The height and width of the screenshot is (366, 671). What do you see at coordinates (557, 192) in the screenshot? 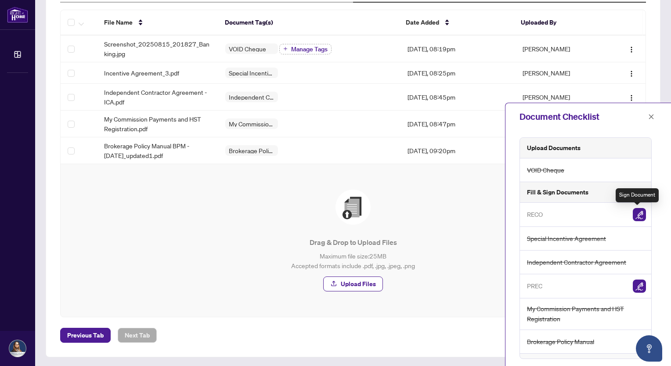
I see `h5: Fill & Sign Documents` at bounding box center [557, 192].